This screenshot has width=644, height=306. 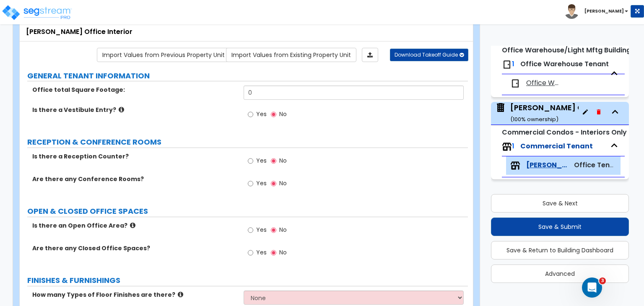 I want to click on small: Office Warehouse/Light Mftg Building, so click(x=566, y=50).